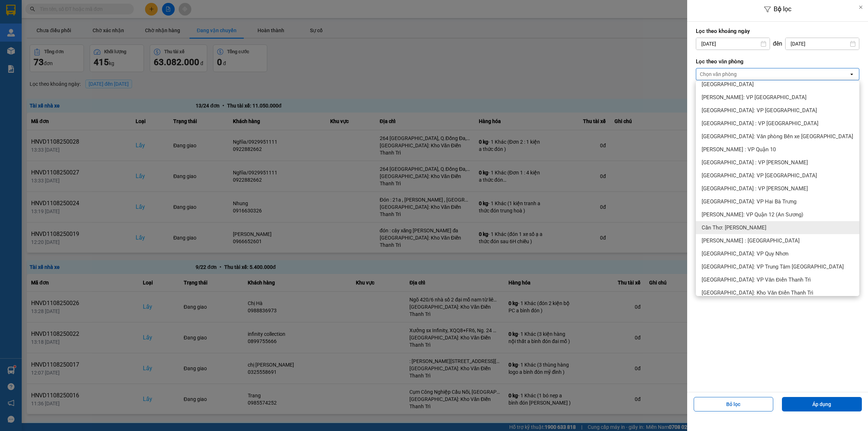 This screenshot has height=431, width=868. I want to click on button: Áp dụng, so click(822, 404).